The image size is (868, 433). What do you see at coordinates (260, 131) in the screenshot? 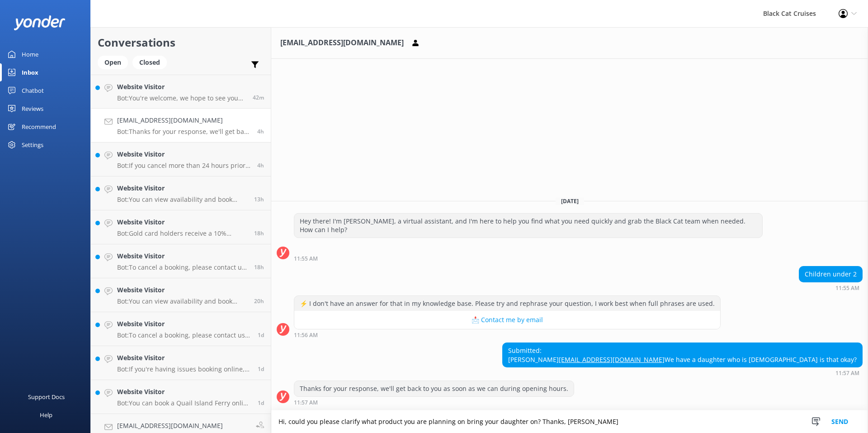
I see `span: Sep 30 2025 11:57am (UTC +13:00) Pacific/Auckland` at bounding box center [260, 131].